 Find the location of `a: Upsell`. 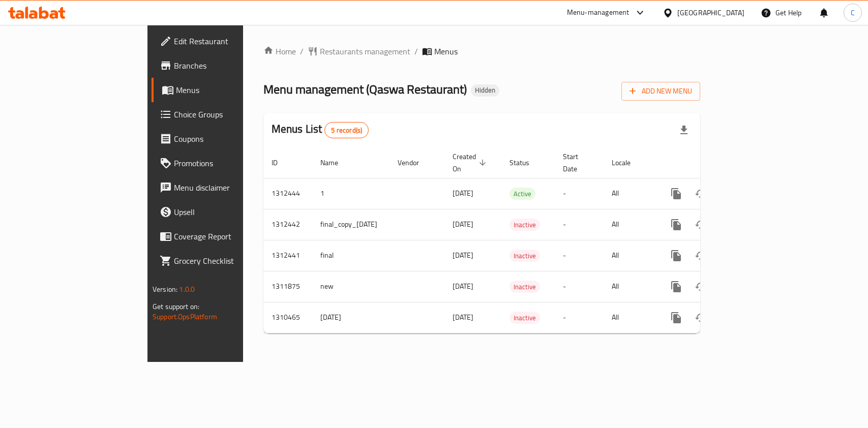

a: Upsell is located at coordinates (221, 212).